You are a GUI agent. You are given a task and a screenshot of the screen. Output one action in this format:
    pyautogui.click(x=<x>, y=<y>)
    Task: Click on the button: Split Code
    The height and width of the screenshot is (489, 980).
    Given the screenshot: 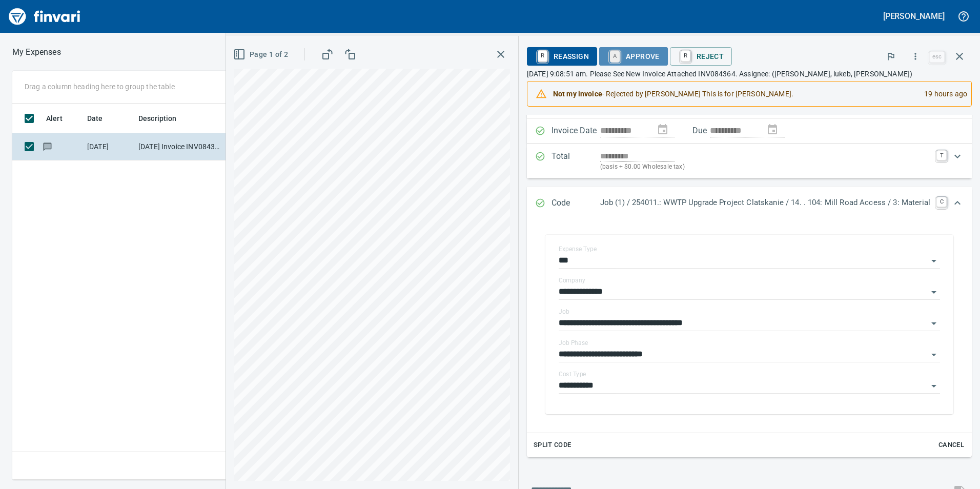 What is the action you would take?
    pyautogui.click(x=552, y=445)
    